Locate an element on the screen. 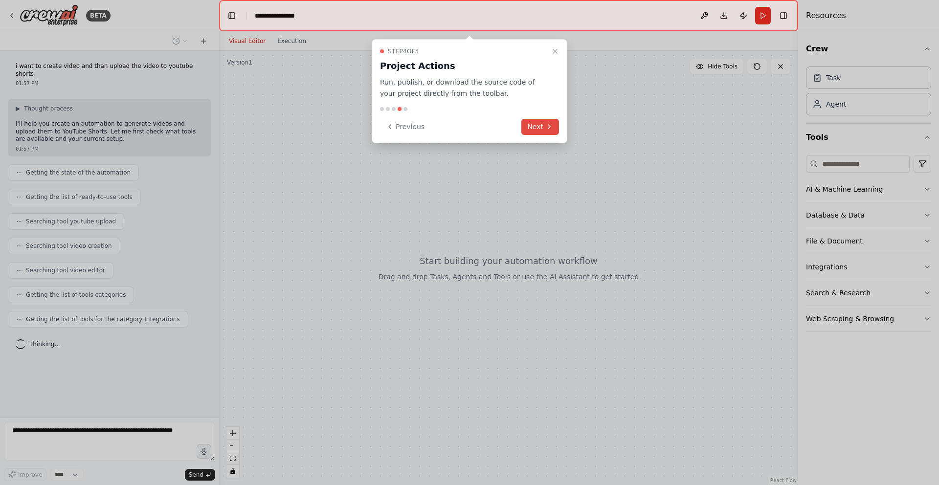 The image size is (939, 485). button: Close walkthrough is located at coordinates (555, 51).